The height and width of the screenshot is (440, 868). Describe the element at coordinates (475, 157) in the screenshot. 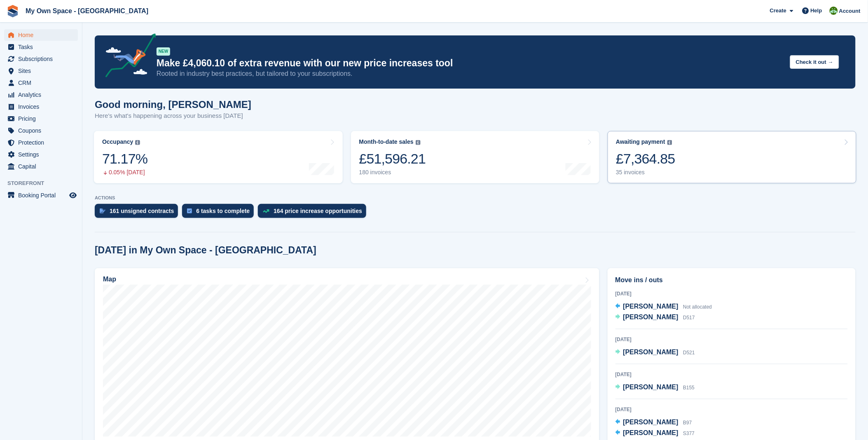

I see `a: Month-to-date sales £51,596.21 180 invoices` at that location.